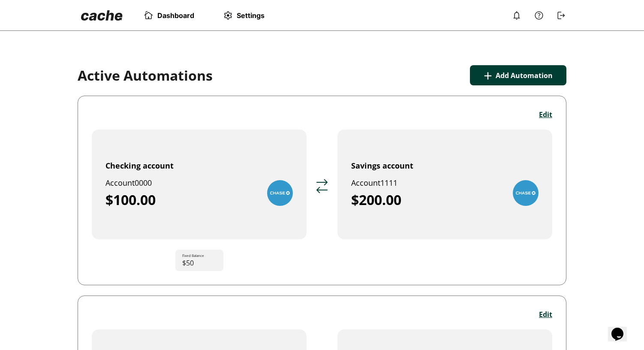 The width and height of the screenshot is (644, 350). What do you see at coordinates (251, 15) in the screenshot?
I see `span: Settings` at bounding box center [251, 15].